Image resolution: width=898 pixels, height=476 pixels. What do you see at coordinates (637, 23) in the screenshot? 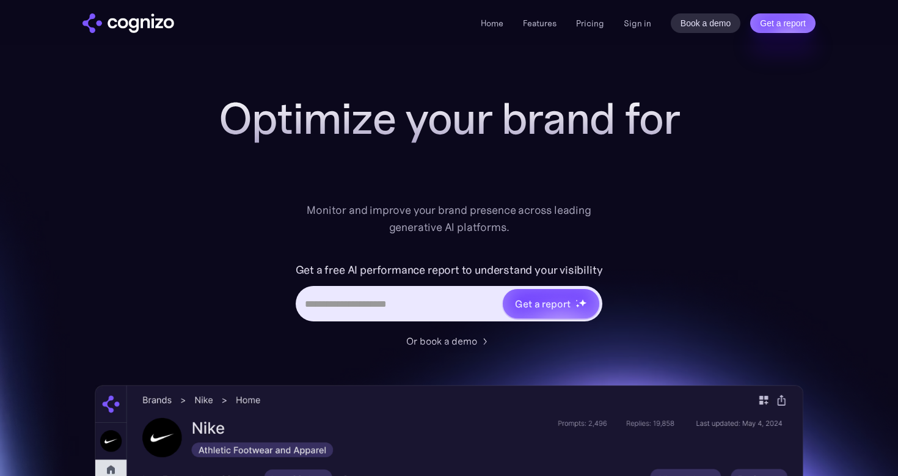
I see `a: Sign in` at bounding box center [637, 23].